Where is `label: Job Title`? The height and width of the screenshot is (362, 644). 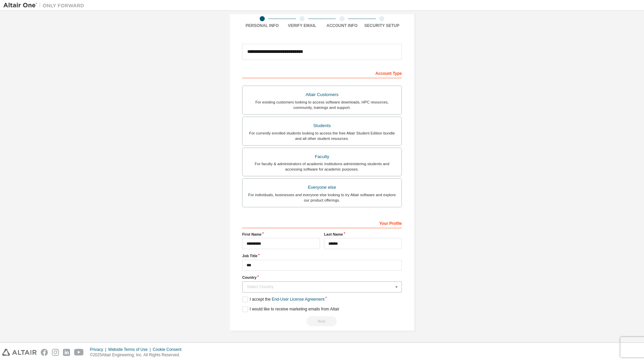
label: Job Title is located at coordinates (322, 256).